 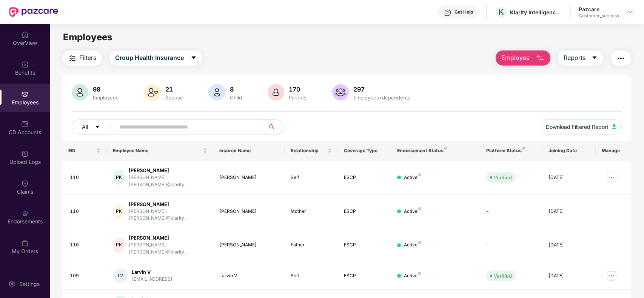 I want to click on div: Employees, so click(x=106, y=98).